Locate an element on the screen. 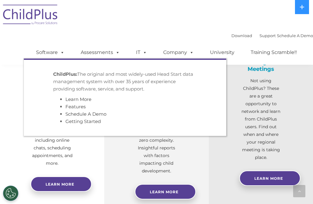 The width and height of the screenshot is (313, 204). span: Learn more is located at coordinates (60, 184).